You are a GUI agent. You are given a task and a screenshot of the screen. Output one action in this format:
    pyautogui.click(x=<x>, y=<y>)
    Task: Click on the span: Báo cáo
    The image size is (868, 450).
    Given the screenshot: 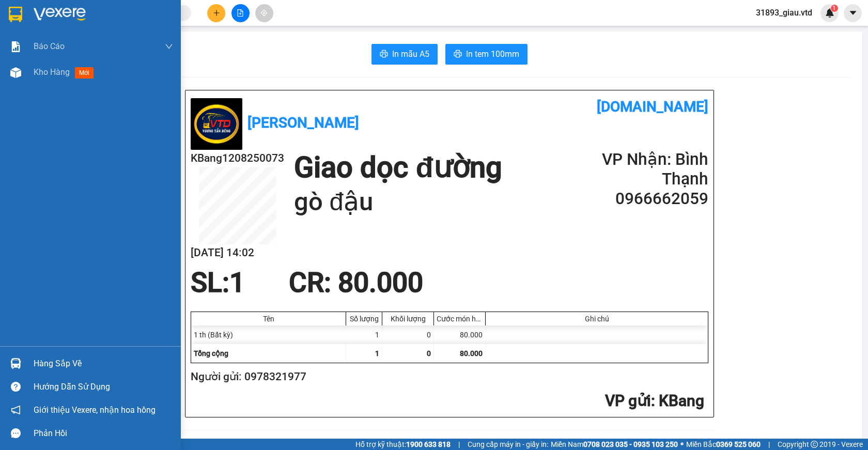 What is the action you would take?
    pyautogui.click(x=49, y=46)
    